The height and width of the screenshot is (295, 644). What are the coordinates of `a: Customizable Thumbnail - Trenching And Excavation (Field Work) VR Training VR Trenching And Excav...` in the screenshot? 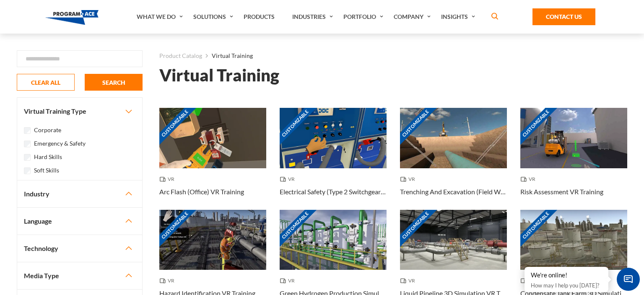 It's located at (453, 159).